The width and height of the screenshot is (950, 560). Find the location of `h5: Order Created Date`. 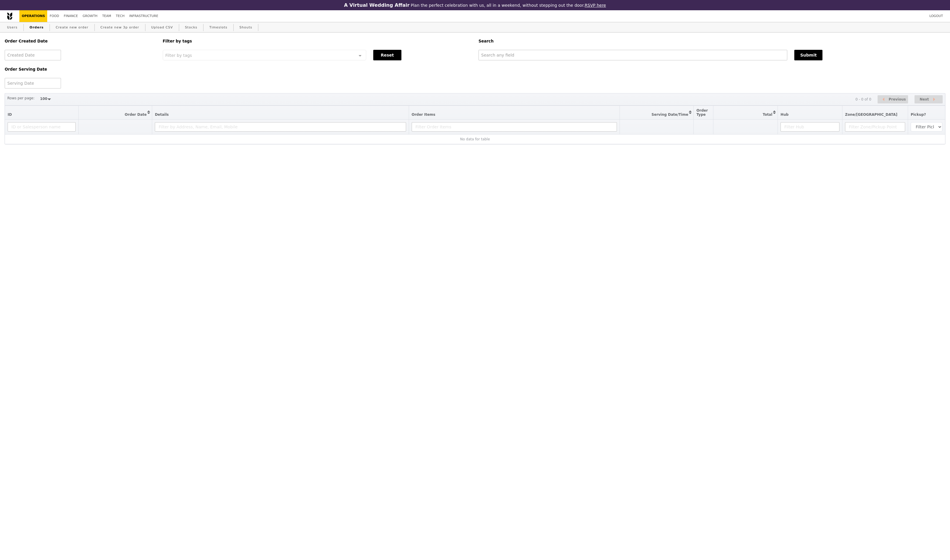

h5: Order Created Date is located at coordinates (80, 41).